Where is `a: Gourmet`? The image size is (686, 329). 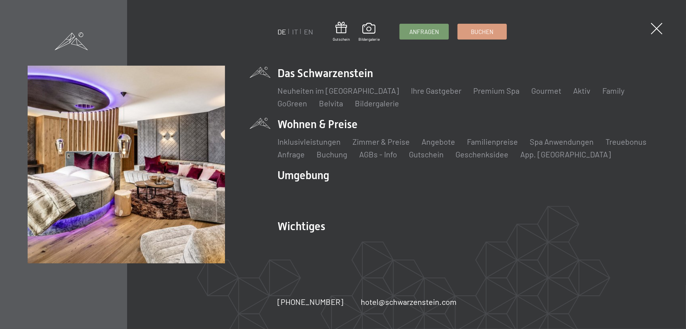
a: Gourmet is located at coordinates (547, 90).